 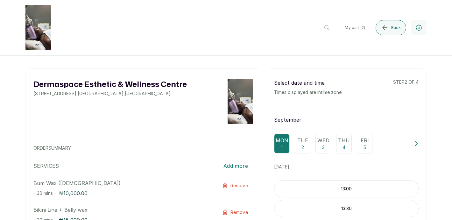 What do you see at coordinates (46, 166) in the screenshot?
I see `p: SERVICES` at bounding box center [46, 166].